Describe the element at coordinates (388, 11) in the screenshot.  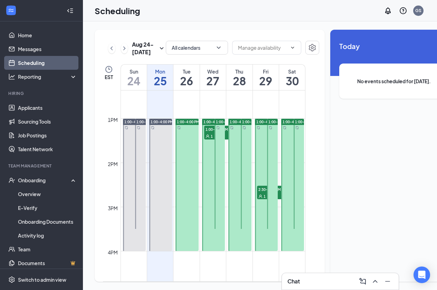
I see `svg: Notifications` at that location.